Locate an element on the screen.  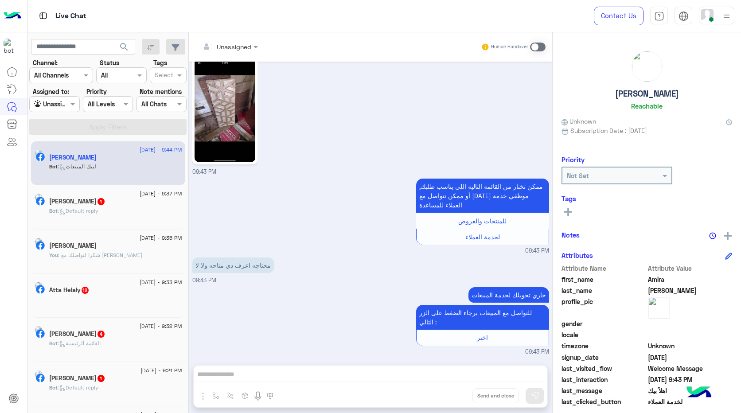
span: last_interaction is located at coordinates (604, 379).